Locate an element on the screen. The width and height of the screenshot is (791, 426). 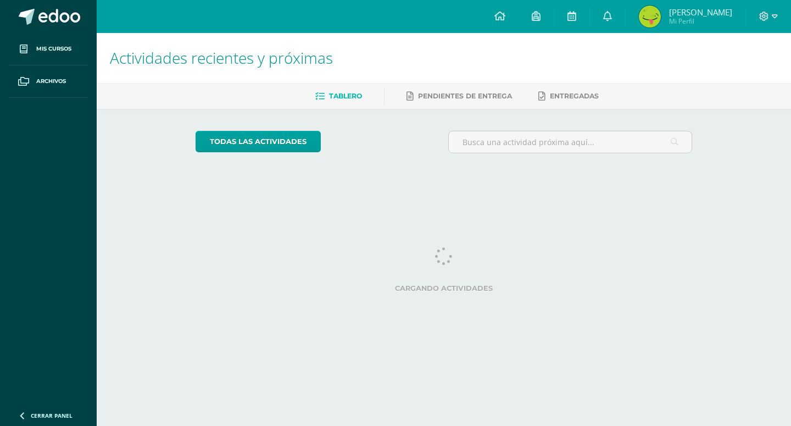
a: Pendientes de entrega is located at coordinates (459, 96).